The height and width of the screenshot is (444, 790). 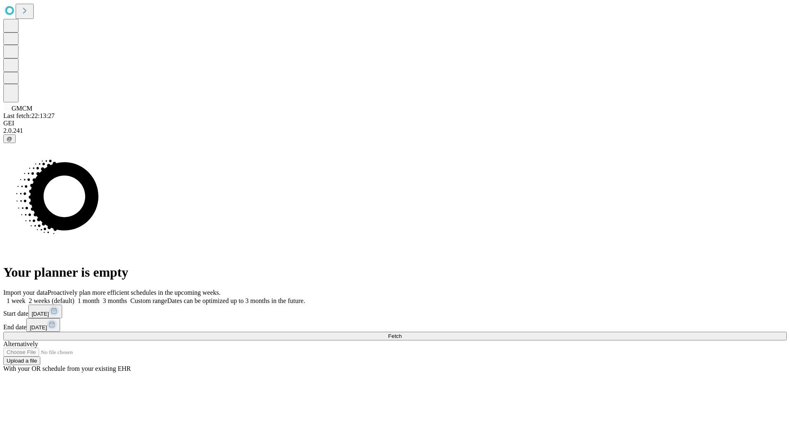 I want to click on span: Dates can be optimized up to 3 months in the future., so click(x=236, y=301).